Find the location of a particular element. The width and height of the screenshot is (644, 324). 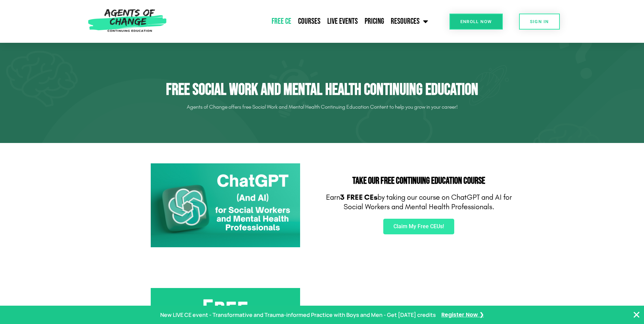

a: Pricing is located at coordinates (374, 21).